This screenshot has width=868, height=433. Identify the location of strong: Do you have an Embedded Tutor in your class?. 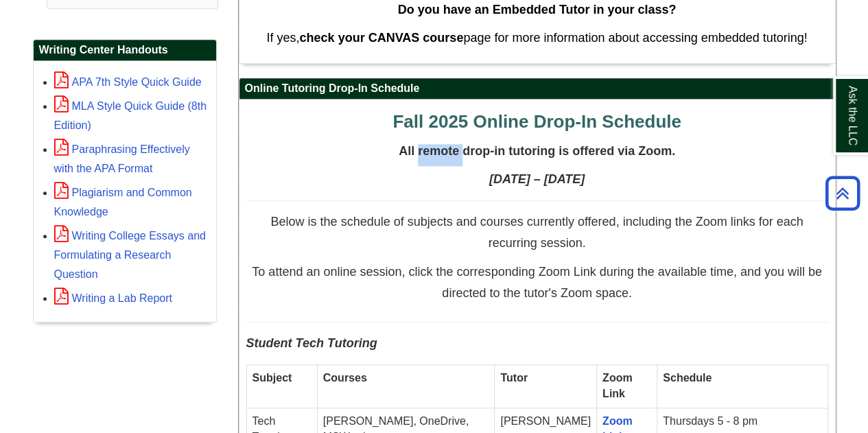
(537, 10).